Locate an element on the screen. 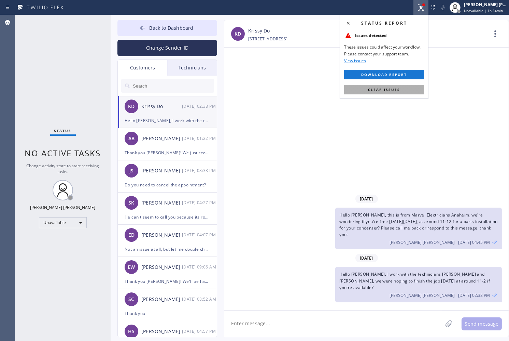 The image size is (509, 341). div: 09/09/2025 9:06 AM is located at coordinates (200, 267).